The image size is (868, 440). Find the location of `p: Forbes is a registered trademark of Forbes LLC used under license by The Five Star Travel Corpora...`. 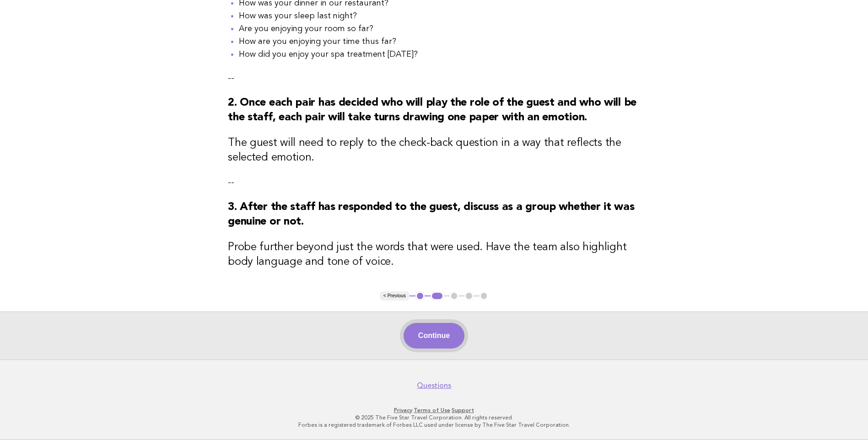

p: Forbes is a registered trademark of Forbes LLC used under license by The Five Star Travel Corpora... is located at coordinates (434, 425).